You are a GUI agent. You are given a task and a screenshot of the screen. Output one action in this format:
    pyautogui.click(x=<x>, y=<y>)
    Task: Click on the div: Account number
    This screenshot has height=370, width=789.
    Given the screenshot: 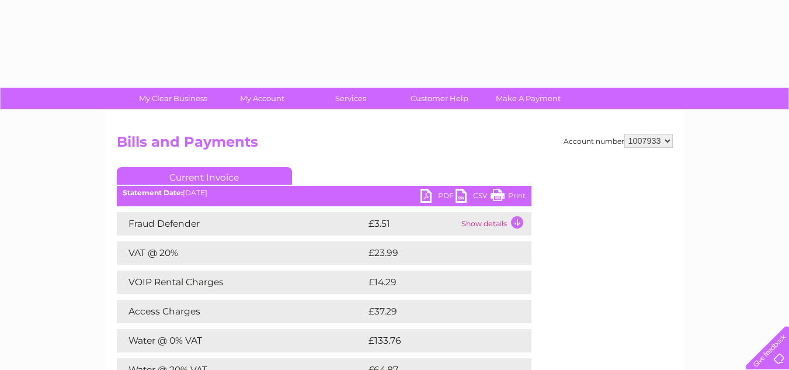 What is the action you would take?
    pyautogui.click(x=618, y=141)
    